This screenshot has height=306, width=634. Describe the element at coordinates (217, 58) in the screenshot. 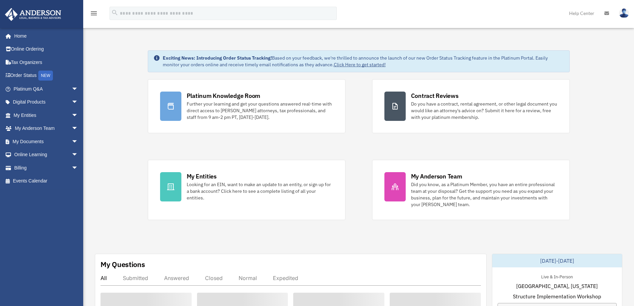

I see `strong: Exciting News: Introducing Order Status Tracking!` at that location.